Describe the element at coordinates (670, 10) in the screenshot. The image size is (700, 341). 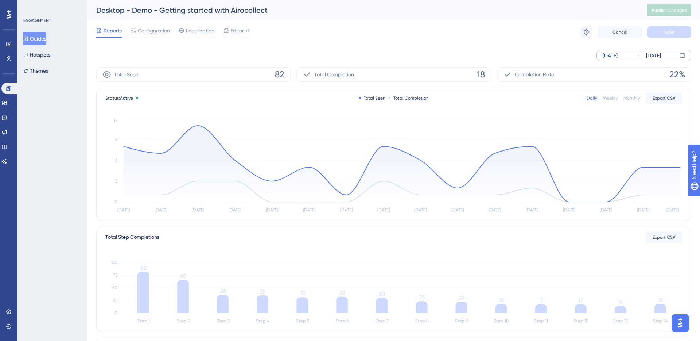
I see `span: Publish Changes` at that location.